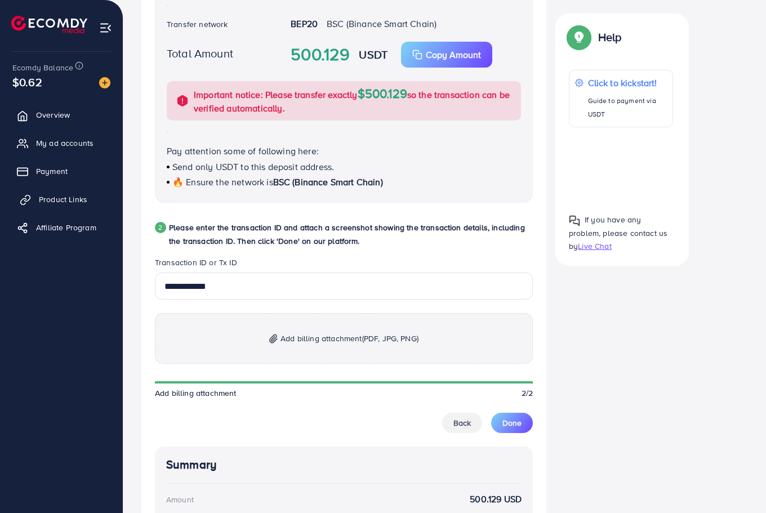 The height and width of the screenshot is (513, 766). Describe the element at coordinates (628, 83) in the screenshot. I see `p: Click to kickstart!` at that location.